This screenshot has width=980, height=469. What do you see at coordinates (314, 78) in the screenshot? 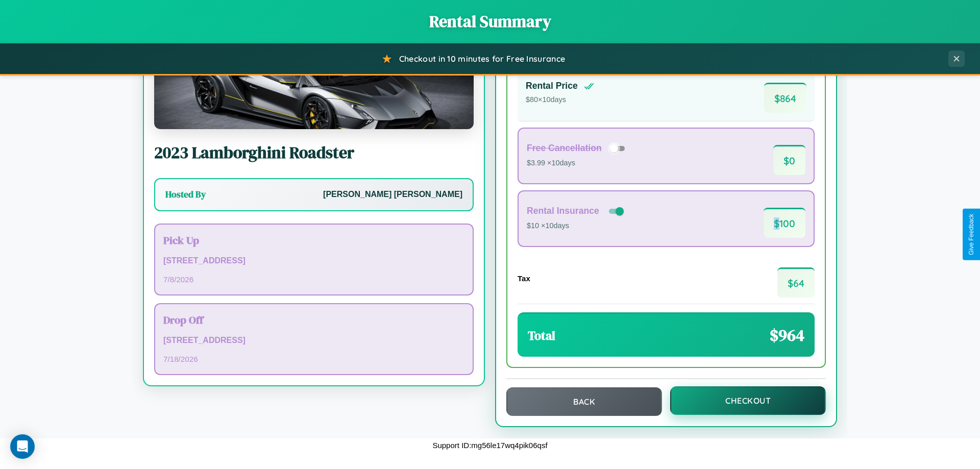
I see `img: Lamborghini Roadster` at bounding box center [314, 78].